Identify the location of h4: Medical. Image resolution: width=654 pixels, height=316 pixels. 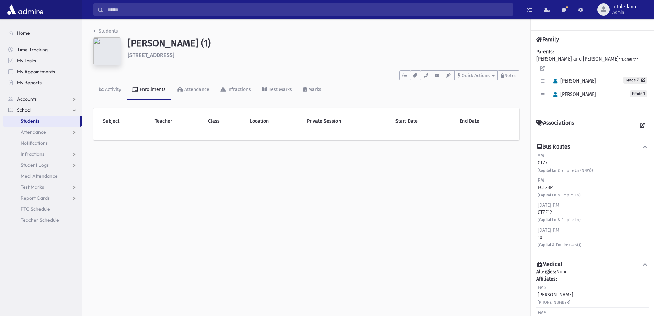
(550, 264).